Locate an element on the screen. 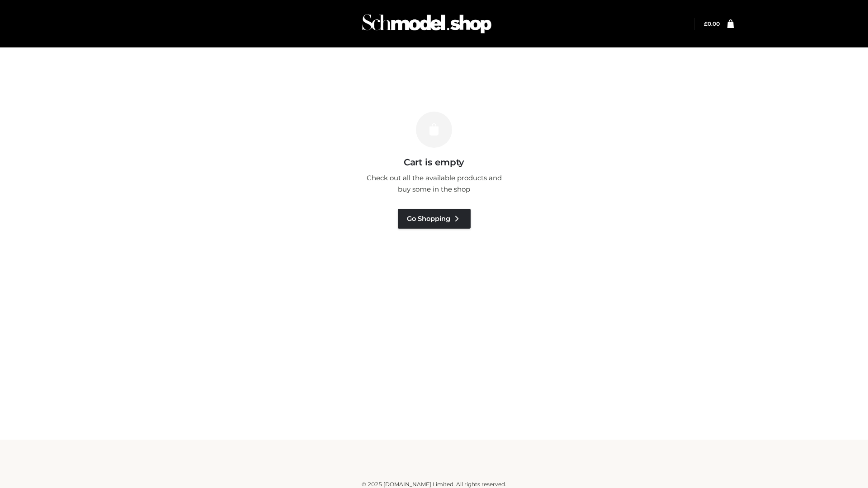 The image size is (868, 488). p: Check out all the available products and buy some in the shop is located at coordinates (434, 184).